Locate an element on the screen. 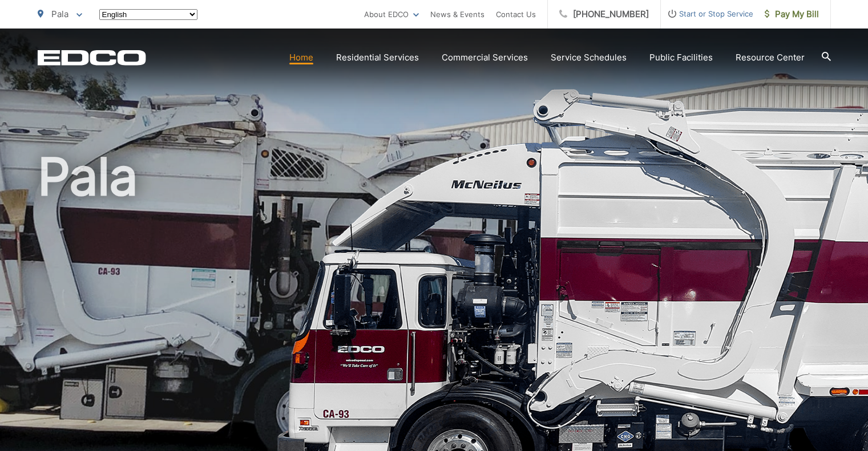 The height and width of the screenshot is (451, 868). select: Select a language is located at coordinates (149, 14).